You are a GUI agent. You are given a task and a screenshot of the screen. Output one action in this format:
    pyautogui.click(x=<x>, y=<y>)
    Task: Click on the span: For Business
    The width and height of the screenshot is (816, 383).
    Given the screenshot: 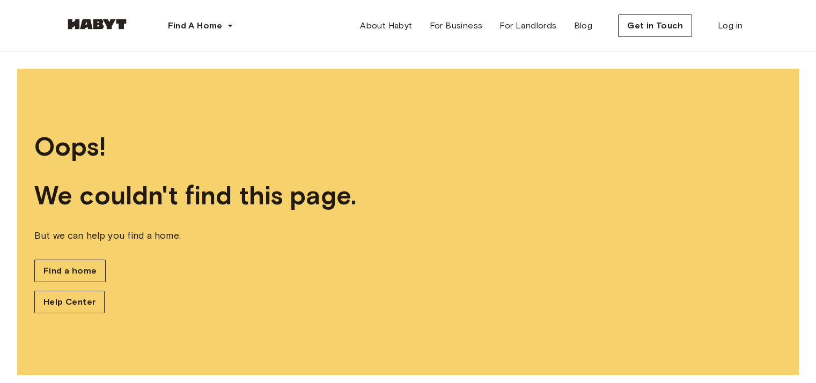 What is the action you would take?
    pyautogui.click(x=456, y=26)
    